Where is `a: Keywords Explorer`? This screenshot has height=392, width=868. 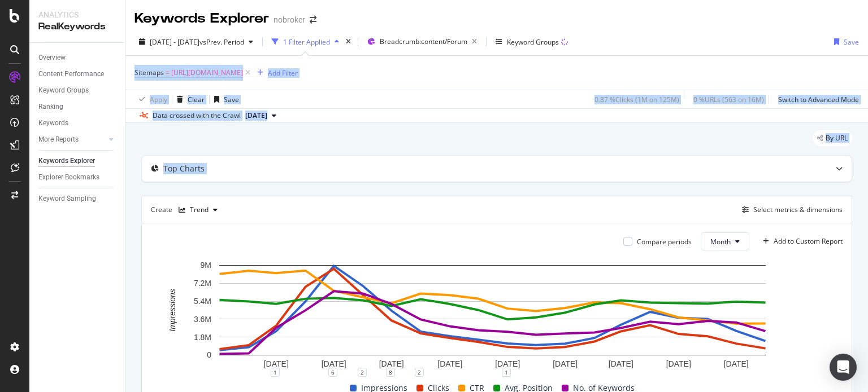 a: Keywords Explorer is located at coordinates (77, 161).